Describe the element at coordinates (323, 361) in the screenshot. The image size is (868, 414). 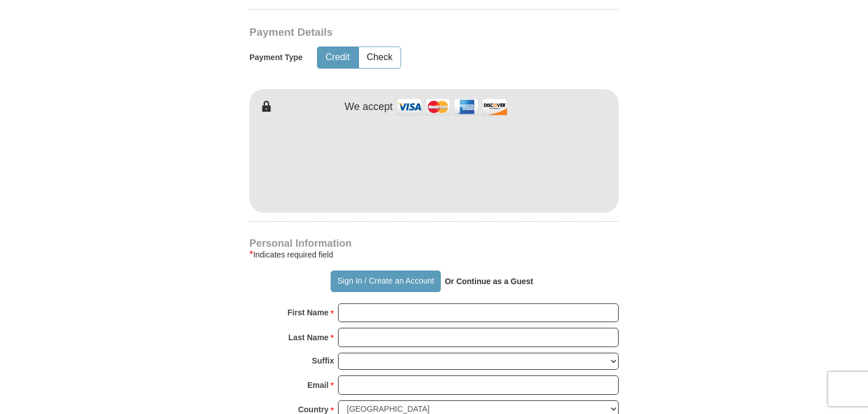
I see `strong: Suffix` at that location.